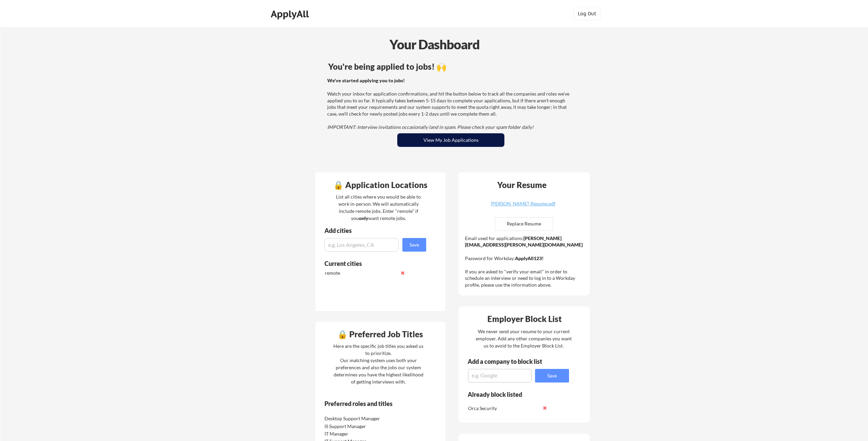 This screenshot has height=441, width=868. What do you see at coordinates (380, 185) in the screenshot?
I see `div: 🔒 Application Locations` at bounding box center [380, 185].